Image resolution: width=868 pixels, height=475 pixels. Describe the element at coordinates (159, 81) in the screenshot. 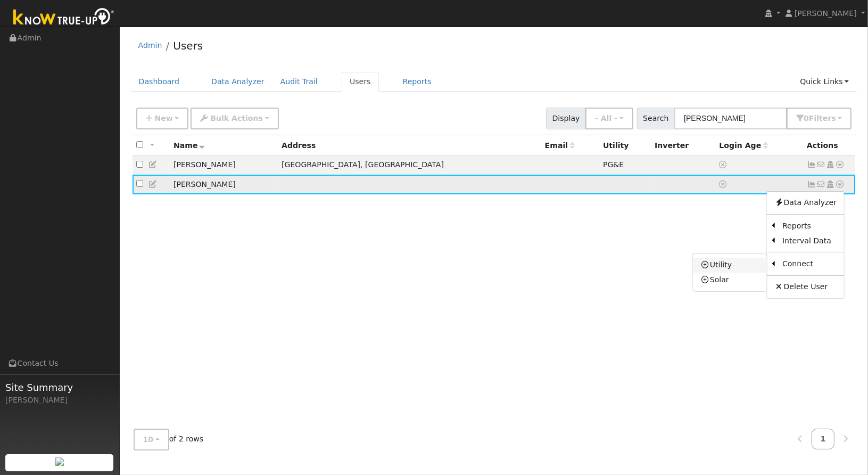

I see `a: Dashboard` at that location.